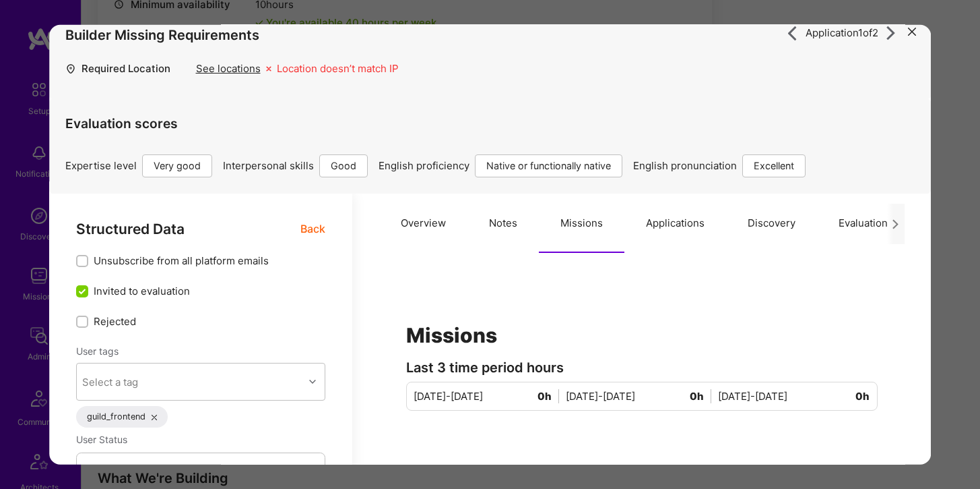 The width and height of the screenshot is (980, 489). I want to click on span: Selected Statuses, so click(130, 470).